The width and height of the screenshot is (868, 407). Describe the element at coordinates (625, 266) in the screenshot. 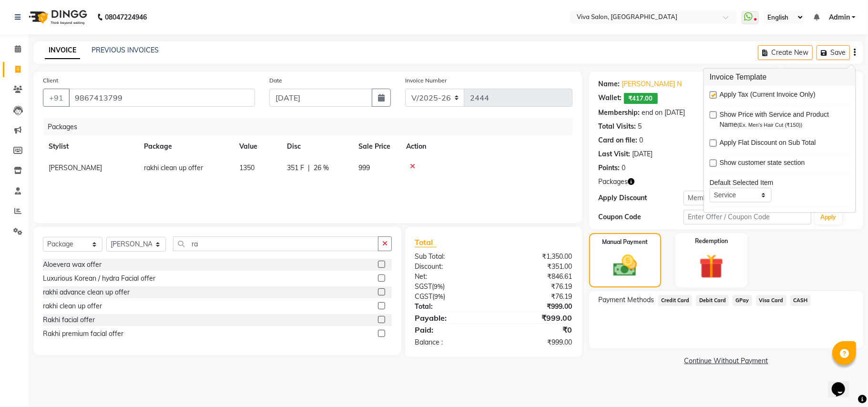

I see `img: _cash.svg` at that location.